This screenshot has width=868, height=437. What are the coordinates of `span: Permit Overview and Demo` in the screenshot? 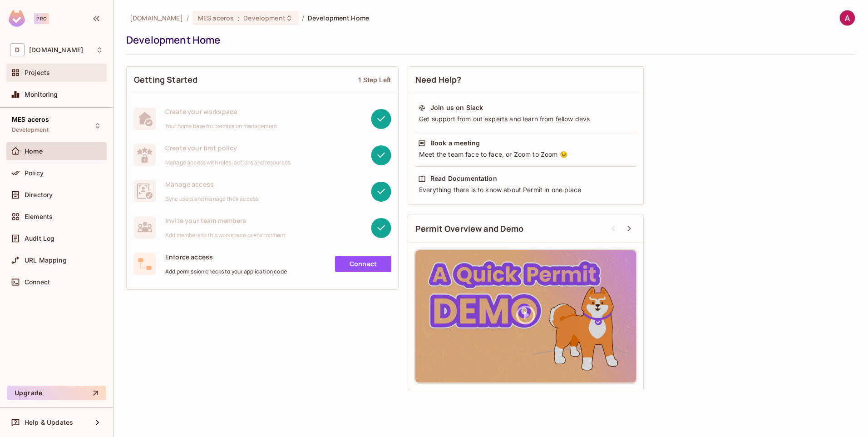 It's located at (470, 228).